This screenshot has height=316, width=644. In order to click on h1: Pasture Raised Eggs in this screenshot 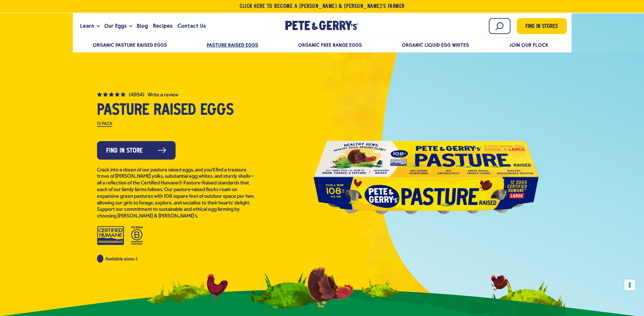, I will do `click(176, 111)`.